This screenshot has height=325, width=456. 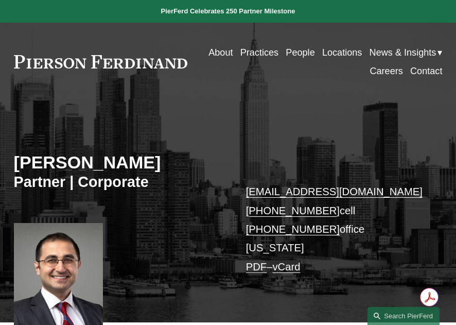 What do you see at coordinates (342, 52) in the screenshot?
I see `a: Locations` at bounding box center [342, 52].